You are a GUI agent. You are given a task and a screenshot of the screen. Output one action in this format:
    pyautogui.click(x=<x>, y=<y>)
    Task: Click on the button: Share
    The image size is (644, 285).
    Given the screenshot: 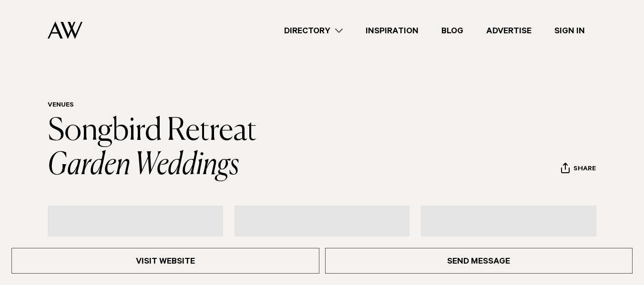 What is the action you would take?
    pyautogui.click(x=578, y=169)
    